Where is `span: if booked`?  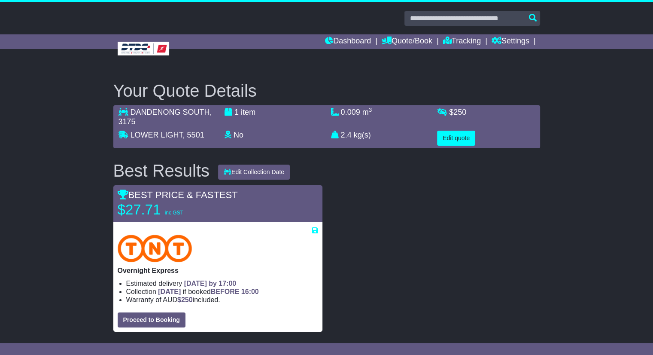 span: if booked is located at coordinates (208, 291).